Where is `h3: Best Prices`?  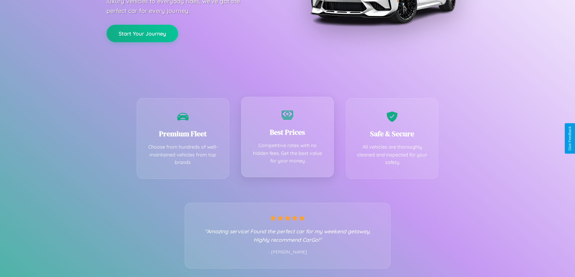 h3: Best Prices is located at coordinates (287, 132).